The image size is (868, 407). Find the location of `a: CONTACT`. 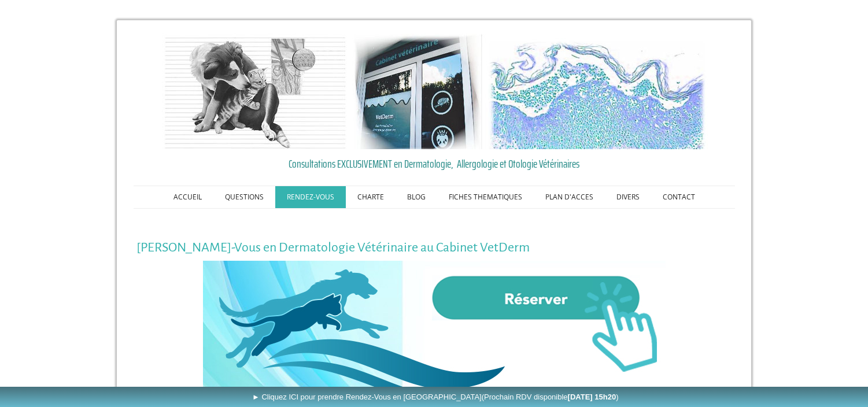

a: CONTACT is located at coordinates (679, 197).